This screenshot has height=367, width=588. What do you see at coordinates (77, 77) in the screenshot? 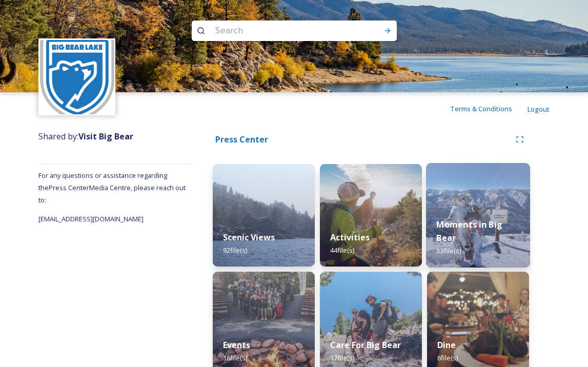
I see `img: MemLogo_VBB_Primary_LOGO%20Badge%20%281%29%20%28Converted%29.png` at bounding box center [77, 77].